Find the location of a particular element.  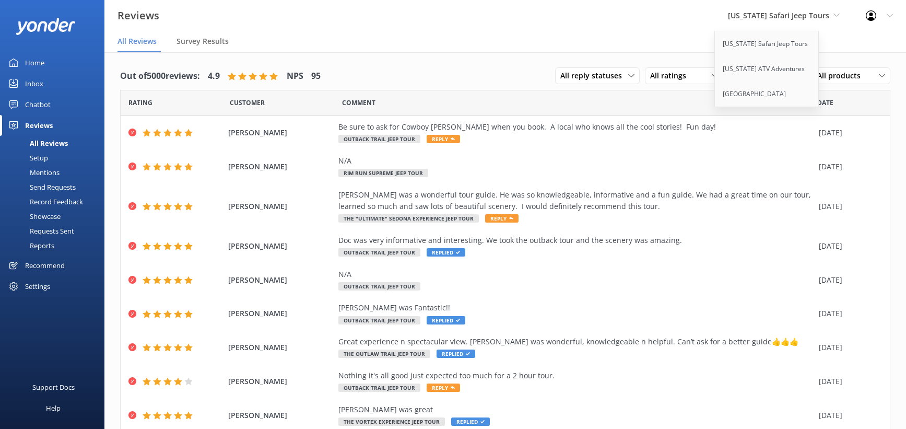

div: Inbox is located at coordinates (34, 84).